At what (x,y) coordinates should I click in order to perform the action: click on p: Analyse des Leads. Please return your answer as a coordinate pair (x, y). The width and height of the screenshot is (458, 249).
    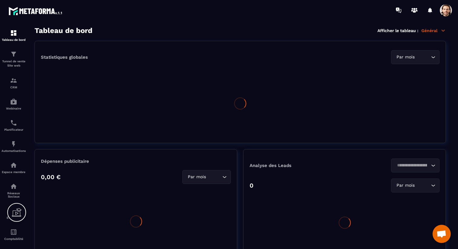
    Looking at the image, I should click on (297, 166).